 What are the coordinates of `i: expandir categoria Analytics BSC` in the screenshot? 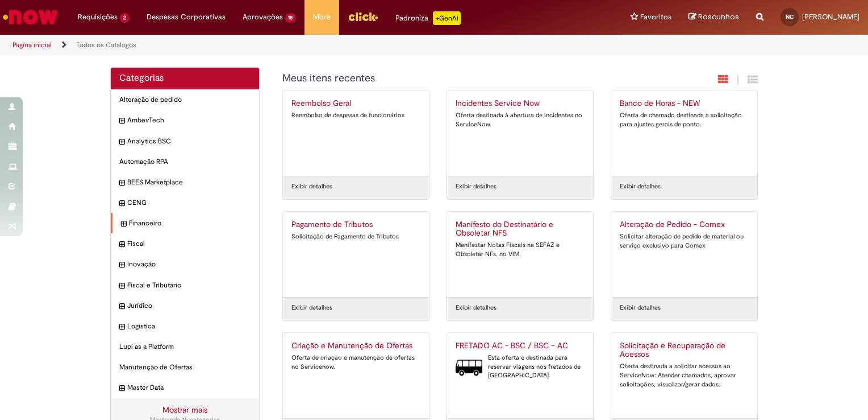 It's located at (122, 142).